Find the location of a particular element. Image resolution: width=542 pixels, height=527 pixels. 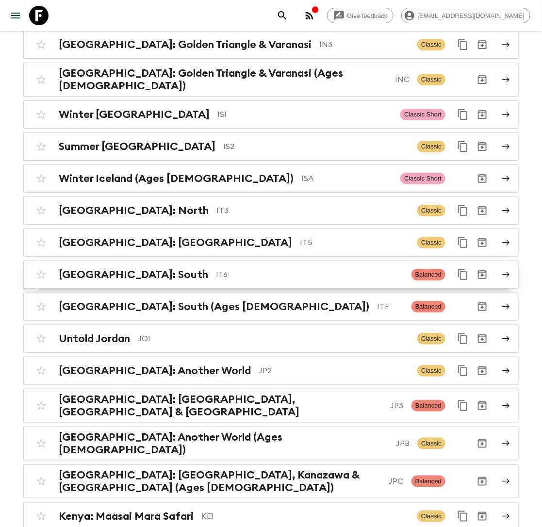

p: JPB is located at coordinates (403, 444).